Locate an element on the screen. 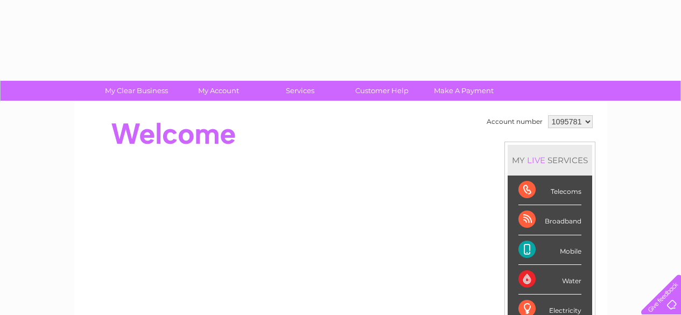 The width and height of the screenshot is (681, 315). a: Make A Payment is located at coordinates (464, 90).